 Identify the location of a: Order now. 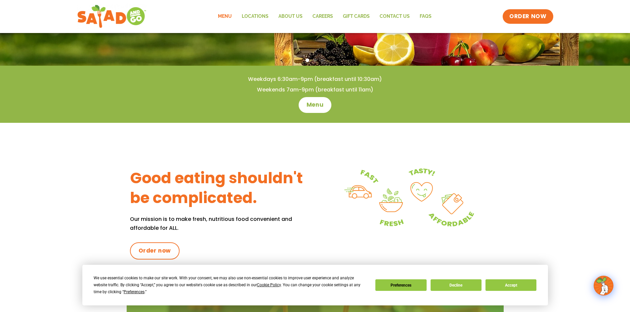
(155, 251).